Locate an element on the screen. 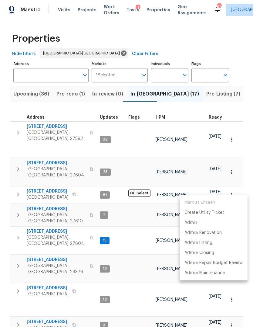  p: Admin: Closing is located at coordinates (200, 253).